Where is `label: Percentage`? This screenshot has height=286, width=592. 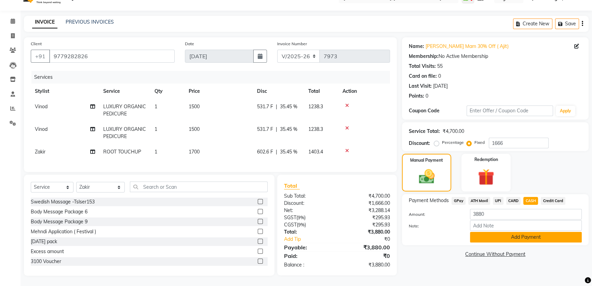 label: Percentage is located at coordinates (453, 142).